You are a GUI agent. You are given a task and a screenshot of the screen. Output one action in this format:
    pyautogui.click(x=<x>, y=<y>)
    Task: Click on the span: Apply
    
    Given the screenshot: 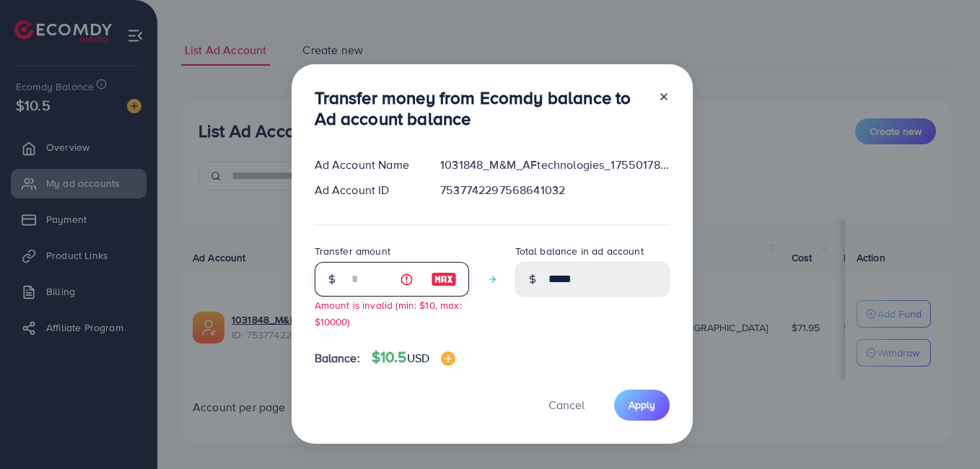 What is the action you would take?
    pyautogui.click(x=642, y=405)
    